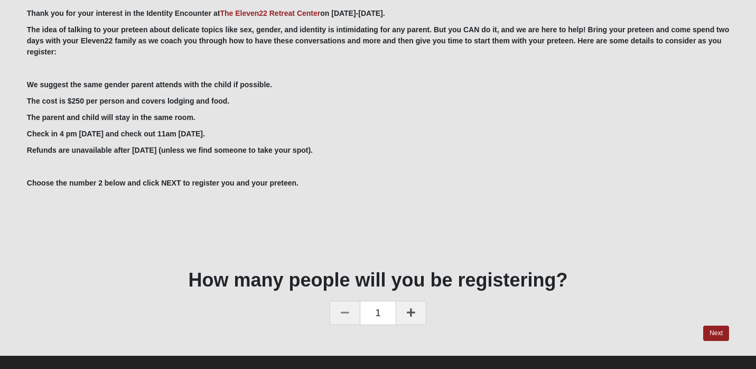 This screenshot has height=369, width=756. I want to click on h1: How many people will you be registering?, so click(378, 280).